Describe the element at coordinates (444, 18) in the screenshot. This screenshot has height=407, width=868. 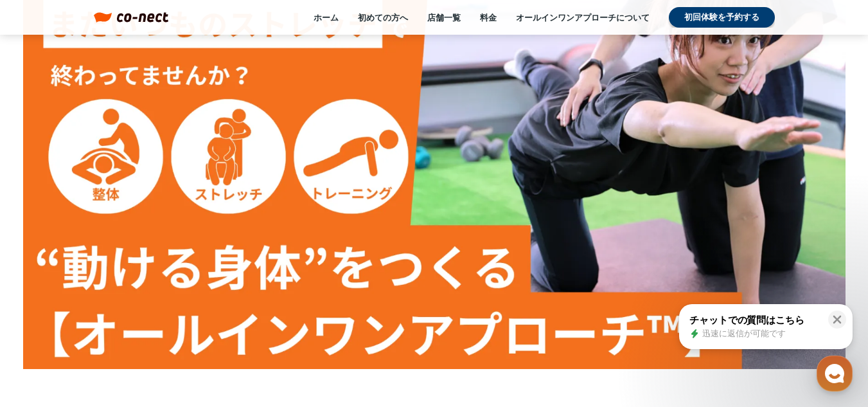
I see `a: 店舗一覧` at that location.